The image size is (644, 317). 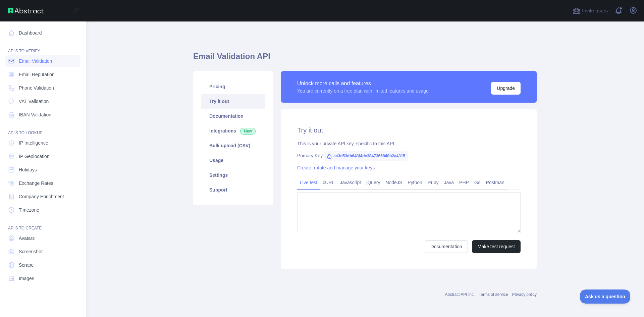 I want to click on a: Pricing, so click(x=233, y=87).